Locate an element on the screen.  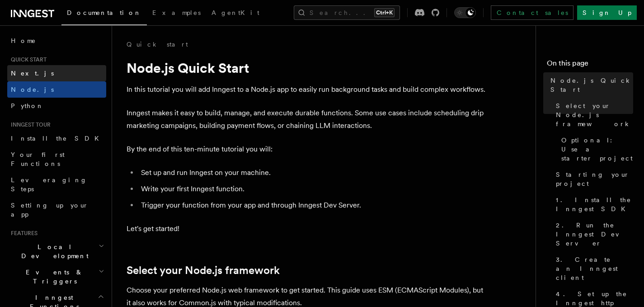
a: Starting your project is located at coordinates (593, 179).